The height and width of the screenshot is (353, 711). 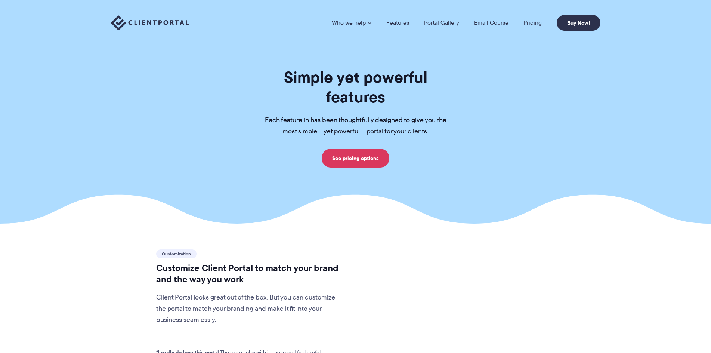 I want to click on h1: Simple yet powerful features, so click(x=356, y=87).